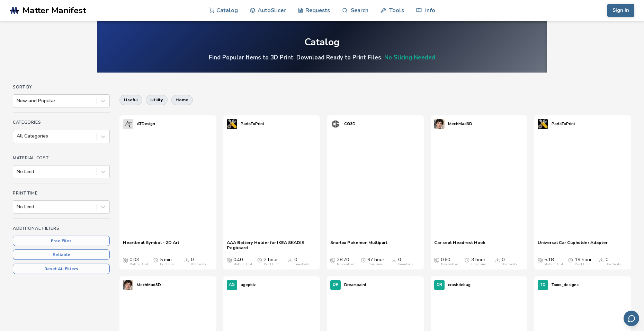 The height and width of the screenshot is (331, 644). I want to click on span: TO, so click(543, 285).